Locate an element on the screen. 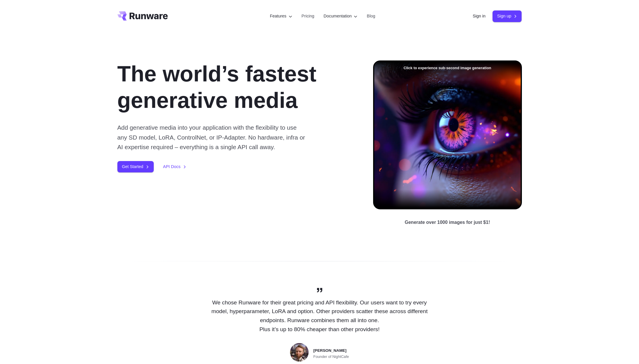 The image size is (639, 364). a: API Docs is located at coordinates (175, 167).